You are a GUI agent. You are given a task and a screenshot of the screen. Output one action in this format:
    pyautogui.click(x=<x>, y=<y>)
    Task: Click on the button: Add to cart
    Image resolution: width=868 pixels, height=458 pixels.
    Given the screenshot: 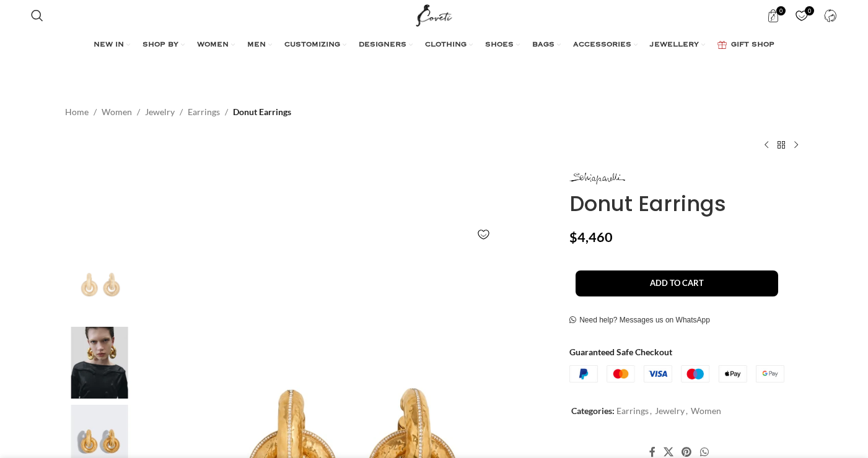 What is the action you would take?
    pyautogui.click(x=677, y=284)
    